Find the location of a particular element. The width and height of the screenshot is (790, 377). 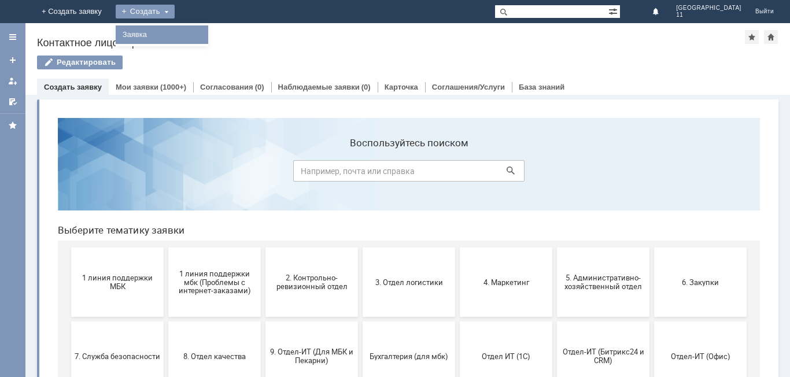

button: Отдел-ИТ (Битрикс24 и CRM) is located at coordinates (555, 248).